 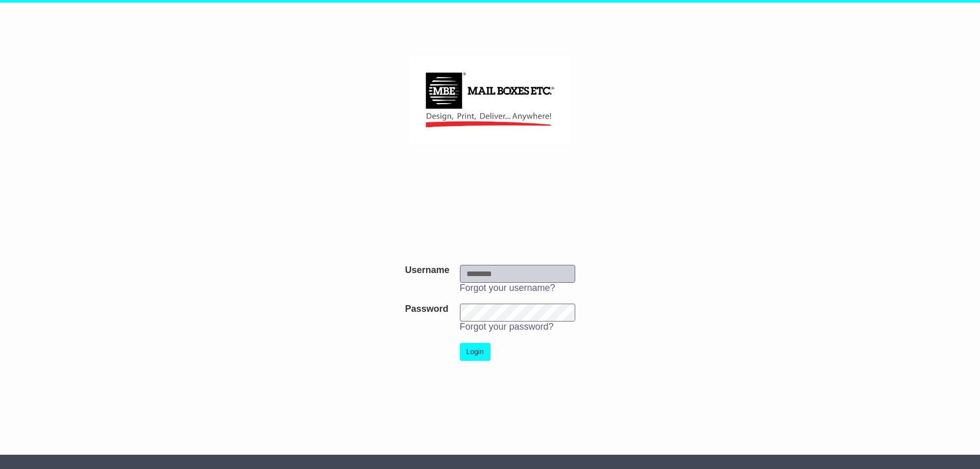 What do you see at coordinates (490, 100) in the screenshot?
I see `img: MBE Broadbeach` at bounding box center [490, 100].